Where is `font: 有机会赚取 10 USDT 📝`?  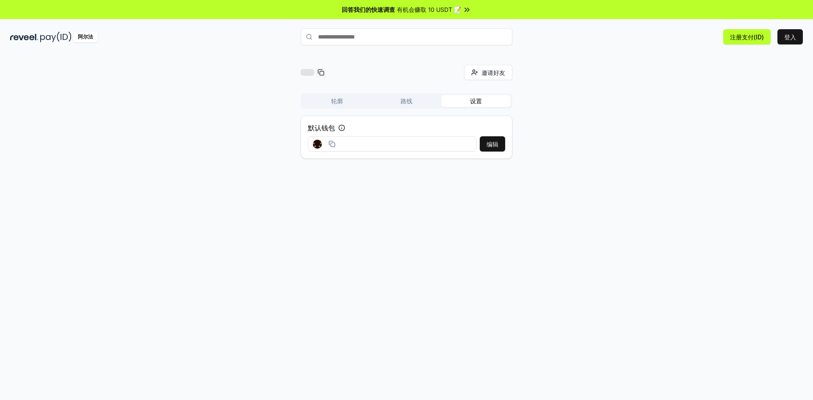 font: 有机会赚取 10 USDT 📝 is located at coordinates (429, 9).